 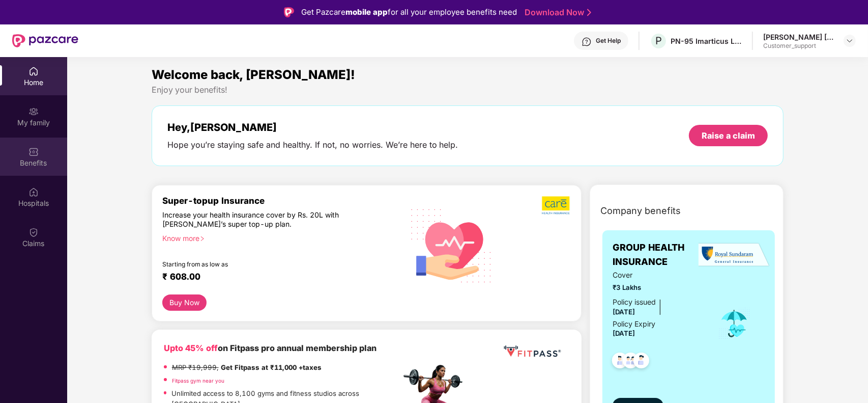 What do you see at coordinates (276, 277) in the screenshot?
I see `div: ₹ 608.00` at bounding box center [276, 277].